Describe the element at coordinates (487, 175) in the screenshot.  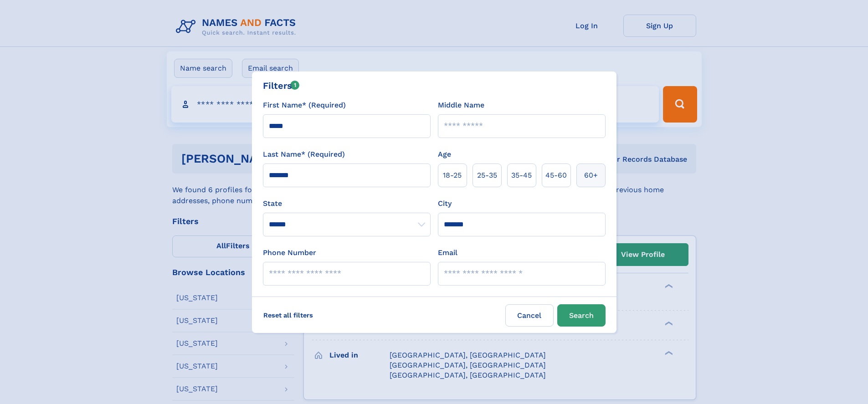
I see `span: 25‑35` at that location.